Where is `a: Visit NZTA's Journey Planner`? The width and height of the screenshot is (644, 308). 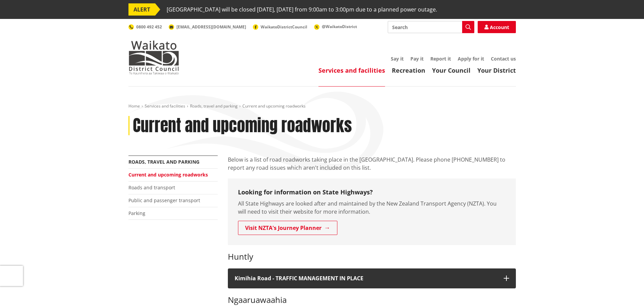
a: Visit NZTA's Journey Planner is located at coordinates (288, 228).